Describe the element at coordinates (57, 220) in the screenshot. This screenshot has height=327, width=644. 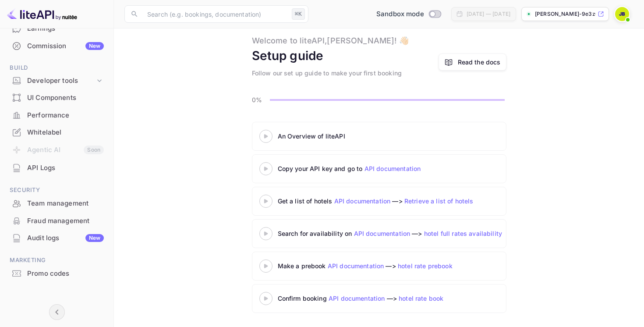
I see `a: Fraud management` at that location.